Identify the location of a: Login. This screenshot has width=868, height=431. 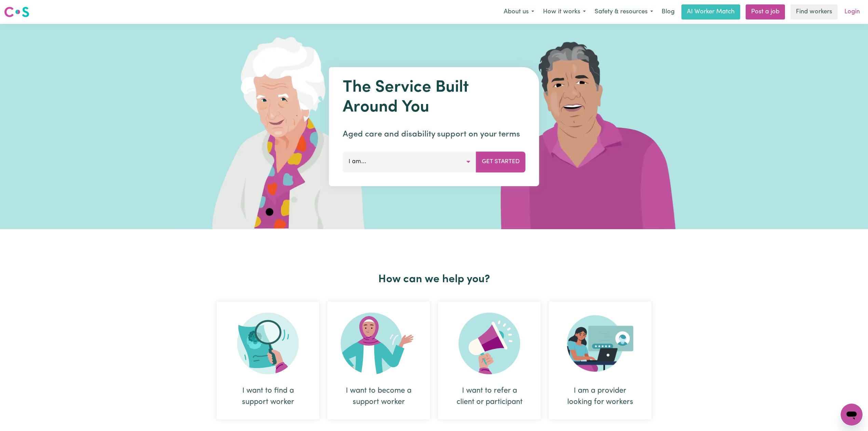
(852, 12).